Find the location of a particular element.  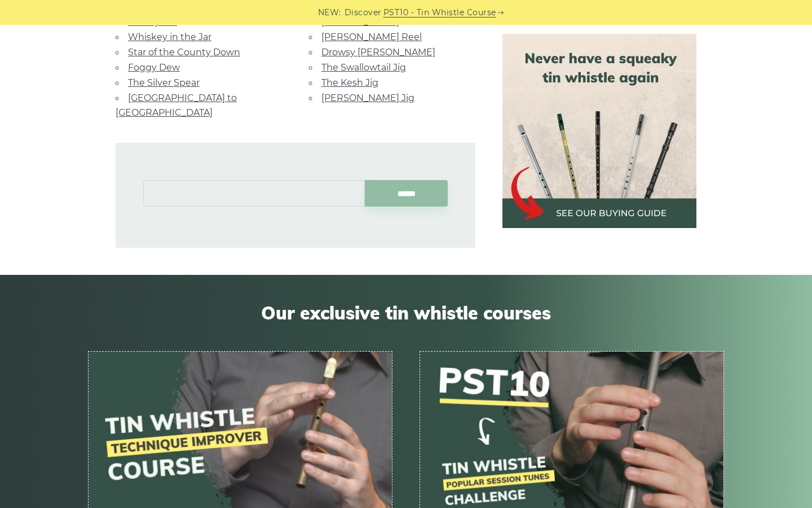

a: The Silver Spear is located at coordinates (164, 83).